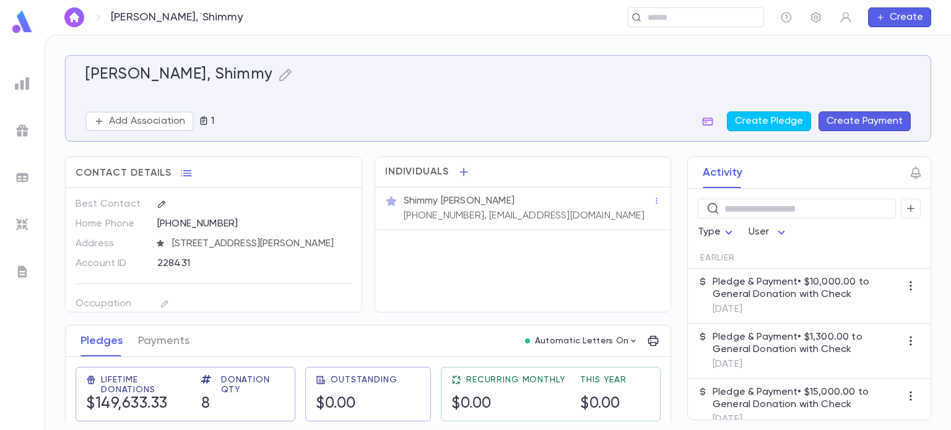  What do you see at coordinates (807, 344) in the screenshot?
I see `p: Pledge & Payment • $1,300.00 to General Donation with Check` at bounding box center [807, 344].